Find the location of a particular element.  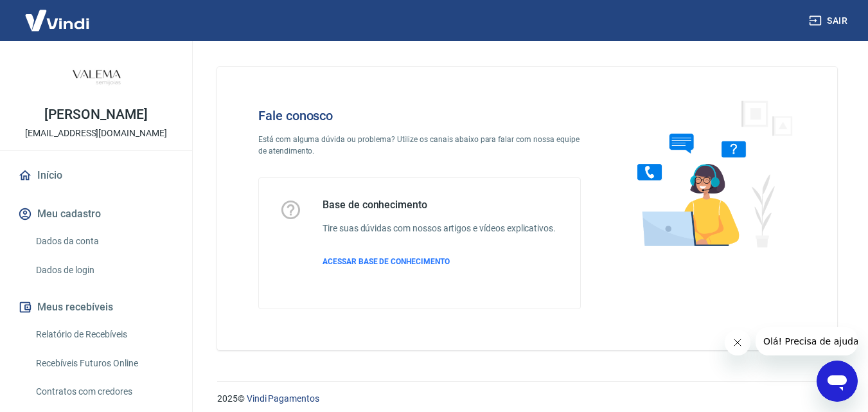

a: Vindi Pagamentos is located at coordinates (282, 398).